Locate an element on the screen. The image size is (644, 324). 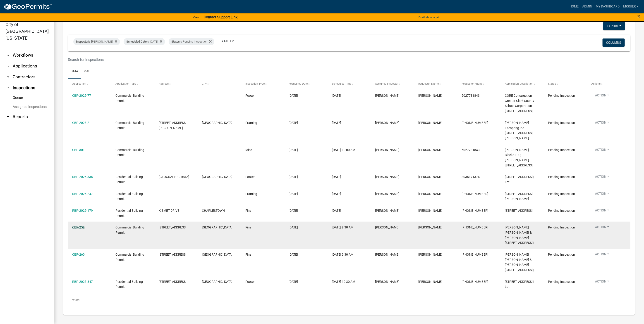
strong: Contact Support Link! is located at coordinates (221, 17).